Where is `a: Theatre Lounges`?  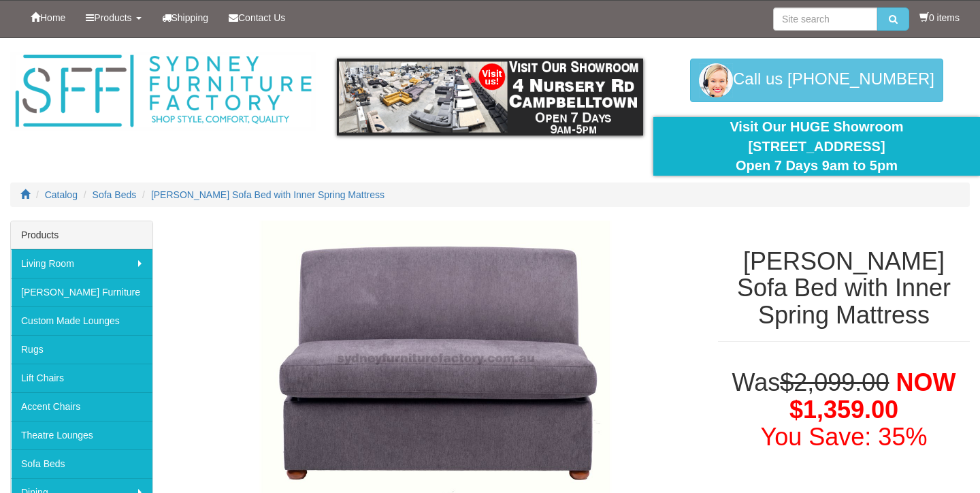
a: Theatre Lounges is located at coordinates (81, 435).